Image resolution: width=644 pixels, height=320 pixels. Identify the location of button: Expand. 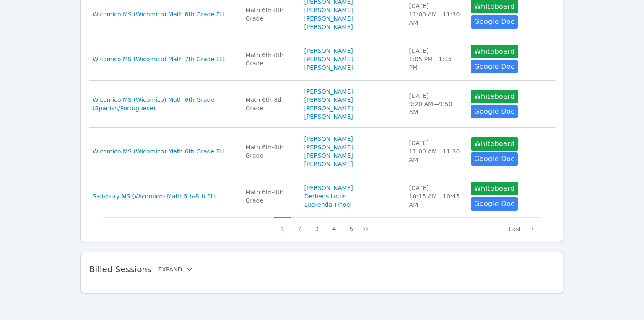
(175, 270).